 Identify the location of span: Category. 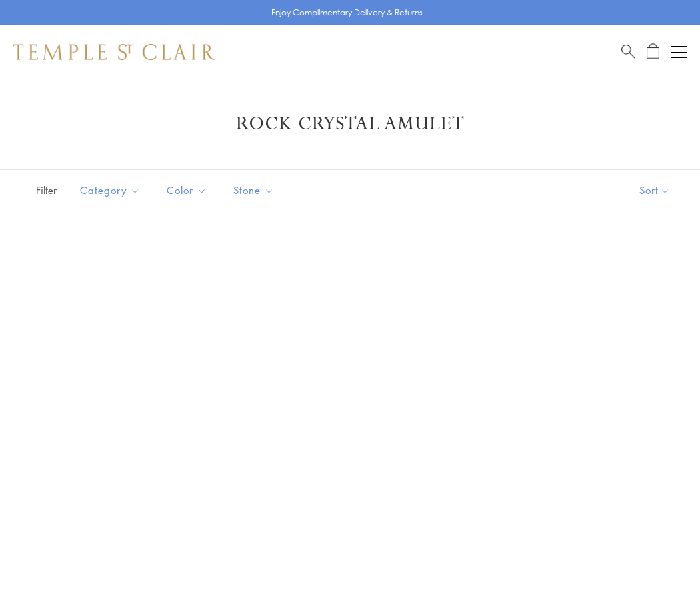
(111, 190).